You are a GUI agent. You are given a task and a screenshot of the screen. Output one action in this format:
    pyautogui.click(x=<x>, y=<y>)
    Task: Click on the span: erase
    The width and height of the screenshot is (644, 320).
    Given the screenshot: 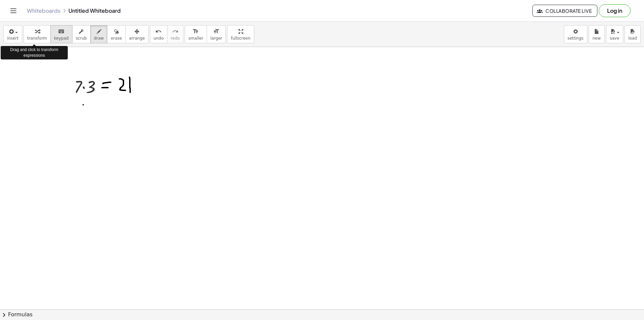 What is the action you would take?
    pyautogui.click(x=116, y=38)
    